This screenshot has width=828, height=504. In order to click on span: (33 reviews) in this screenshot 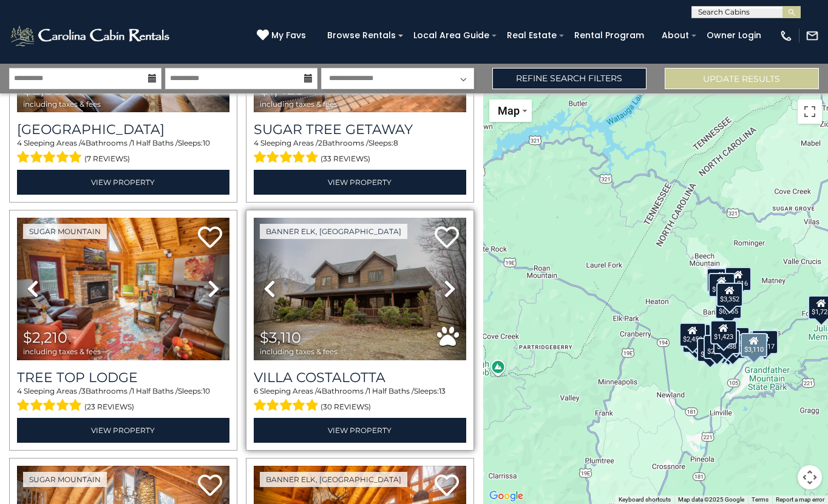, I will do `click(345, 159)`.